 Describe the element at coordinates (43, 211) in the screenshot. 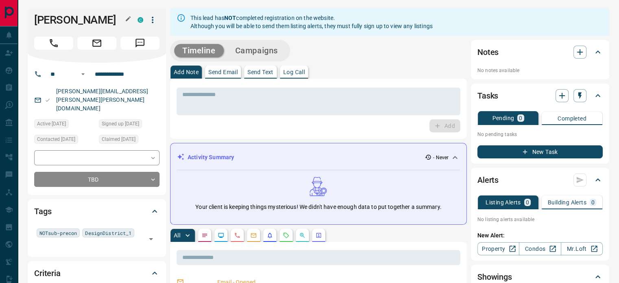

I see `h2: Tags` at that location.